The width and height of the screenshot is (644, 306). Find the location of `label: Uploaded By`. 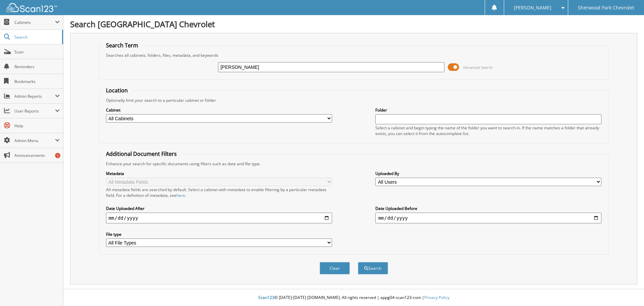

label: Uploaded By is located at coordinates (489, 173).